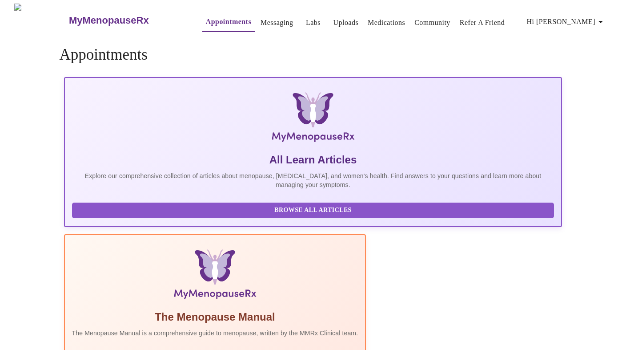  Describe the element at coordinates (215, 276) in the screenshot. I see `img: Menopause Manual` at that location.